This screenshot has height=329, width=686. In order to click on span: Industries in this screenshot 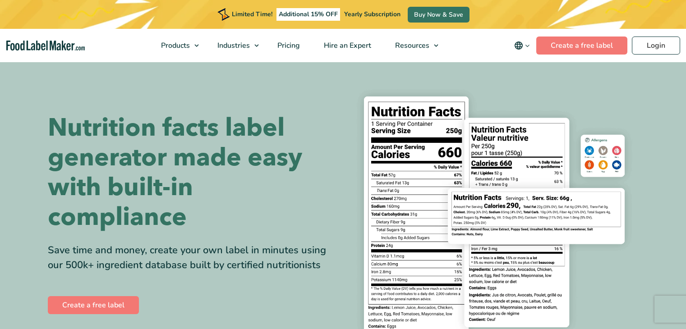, I will do `click(233, 46)`.